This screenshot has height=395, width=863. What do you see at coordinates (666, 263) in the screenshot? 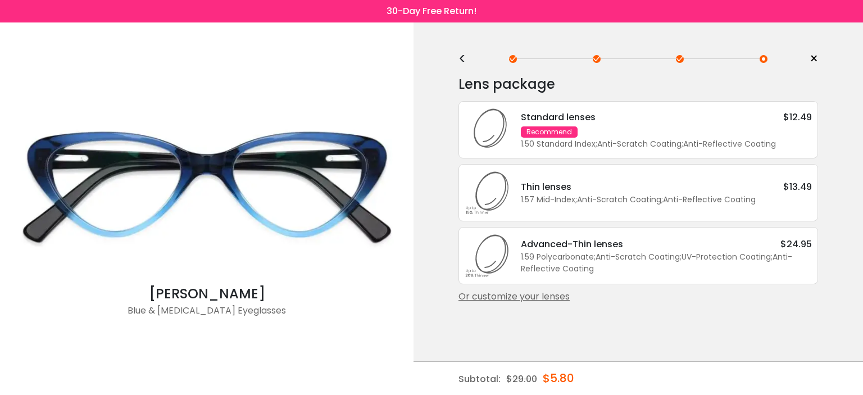
I see `div: 1.59 Polycarbonate Anti-Scratch Coating UV-Protection Coating Anti-Reflective Coating` at bounding box center [666, 263].